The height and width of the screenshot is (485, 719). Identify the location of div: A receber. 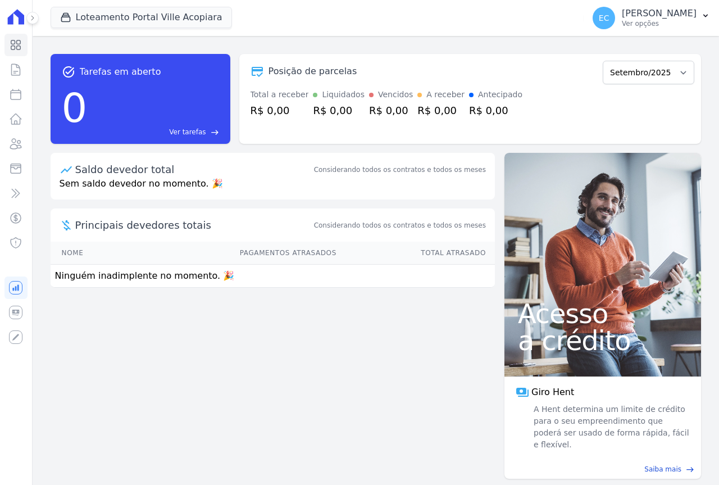
(445, 94).